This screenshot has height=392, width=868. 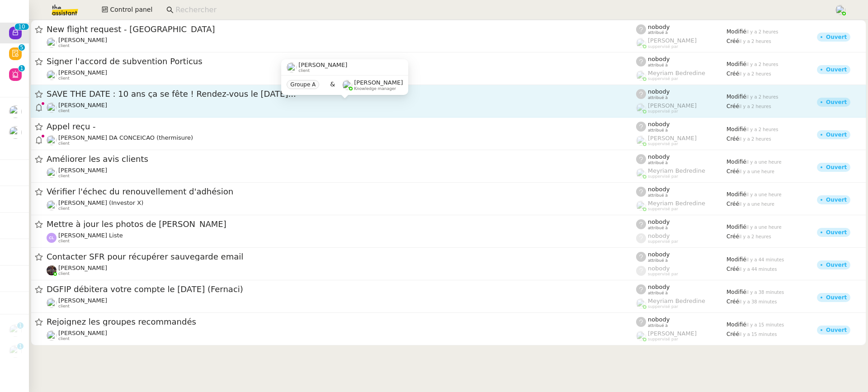 What do you see at coordinates (15, 351) in the screenshot?
I see `img: users%2FhitvUqURzfdVsA8TDJwjiRfjLnH2%2Favatar%2Flogo-thermisure.png` at bounding box center [15, 351].